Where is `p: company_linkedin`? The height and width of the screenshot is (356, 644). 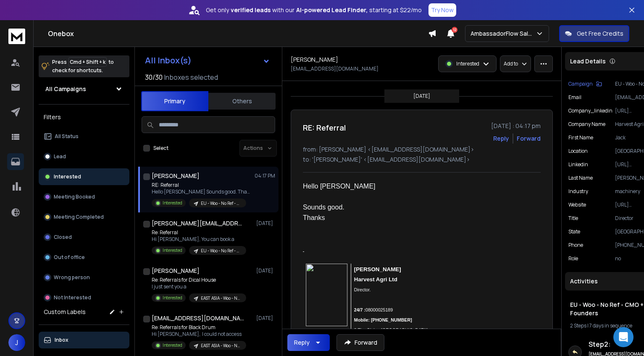 p: company_linkedin is located at coordinates (591, 111).